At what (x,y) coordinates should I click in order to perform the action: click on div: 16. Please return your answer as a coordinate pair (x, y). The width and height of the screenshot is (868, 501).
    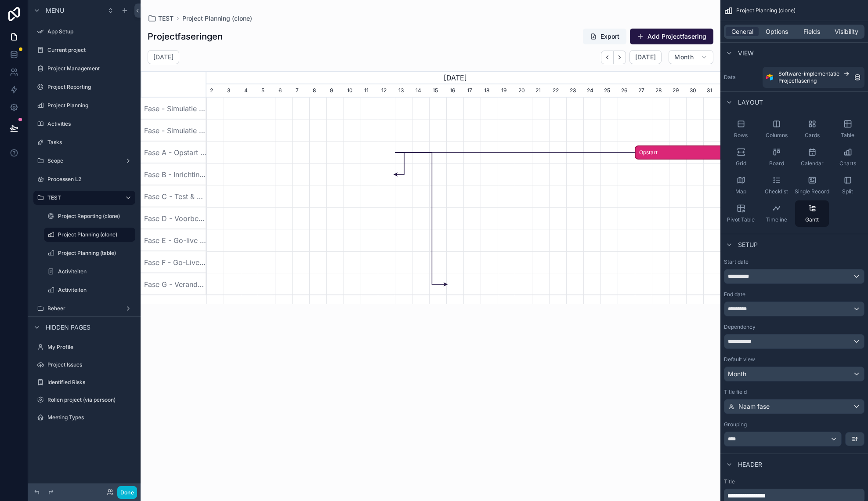
    Looking at the image, I should click on (455, 91).